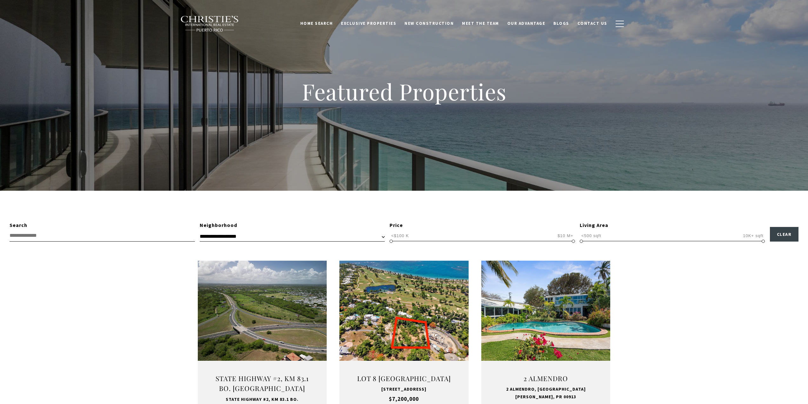 This screenshot has width=808, height=404. What do you see at coordinates (526, 23) in the screenshot?
I see `a: Our Advantage` at bounding box center [526, 23].